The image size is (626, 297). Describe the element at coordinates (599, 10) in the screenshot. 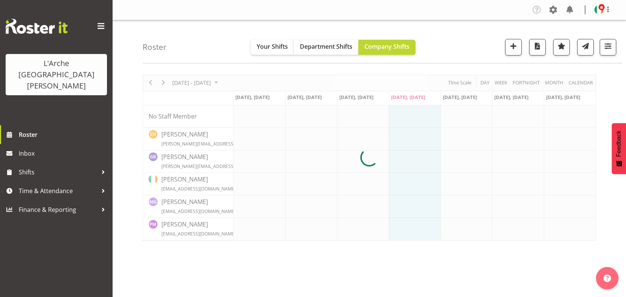

I see `img: karen-herbertec8822bb792fe198587cb32955ab4160.png` at that location.